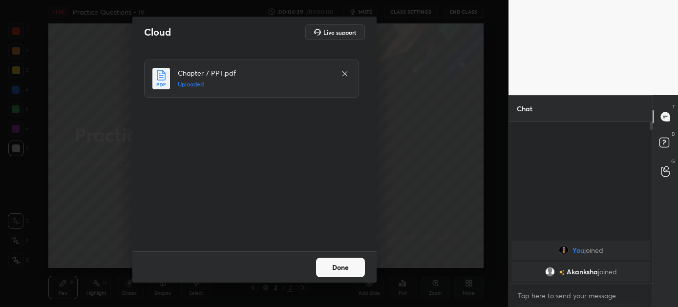 This screenshot has height=307, width=678. Describe the element at coordinates (255, 73) in the screenshot. I see `h4: Chapter 7 PPT.pdf` at that location.